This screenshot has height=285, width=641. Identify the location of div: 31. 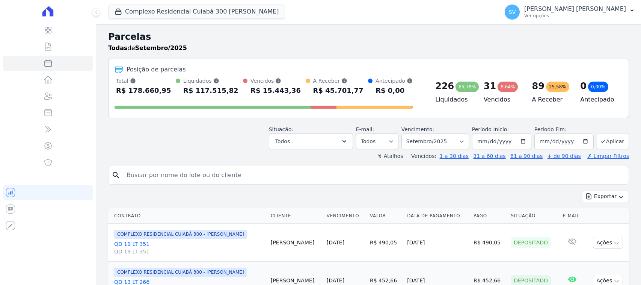
(490, 86).